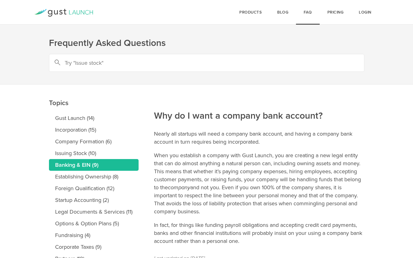 Image resolution: width=413 pixels, height=258 pixels. What do you see at coordinates (94, 177) in the screenshot?
I see `a: Establishing Ownership (8)` at bounding box center [94, 177].